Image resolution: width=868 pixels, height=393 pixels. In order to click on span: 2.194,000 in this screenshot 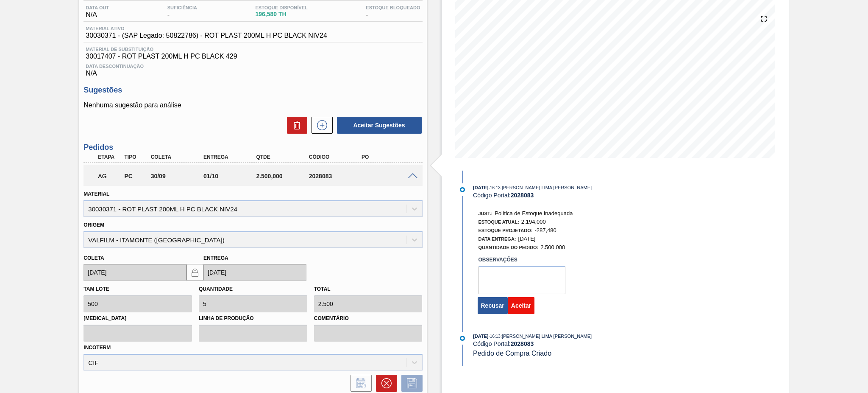, I will do `click(534, 222)`.